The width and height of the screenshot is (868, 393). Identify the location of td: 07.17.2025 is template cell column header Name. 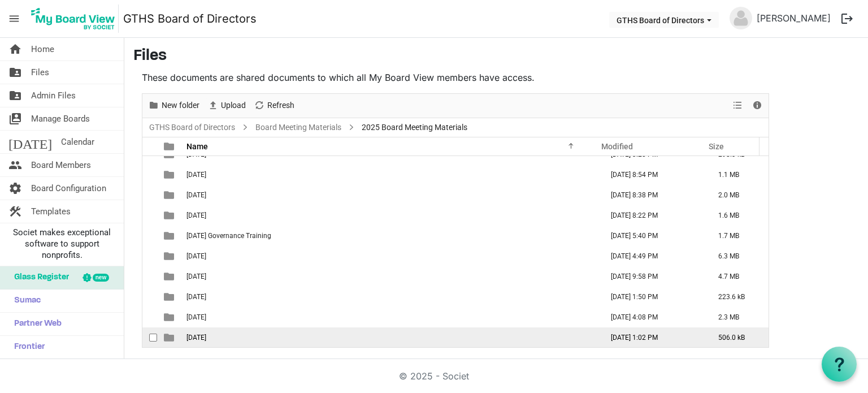
(391, 297).